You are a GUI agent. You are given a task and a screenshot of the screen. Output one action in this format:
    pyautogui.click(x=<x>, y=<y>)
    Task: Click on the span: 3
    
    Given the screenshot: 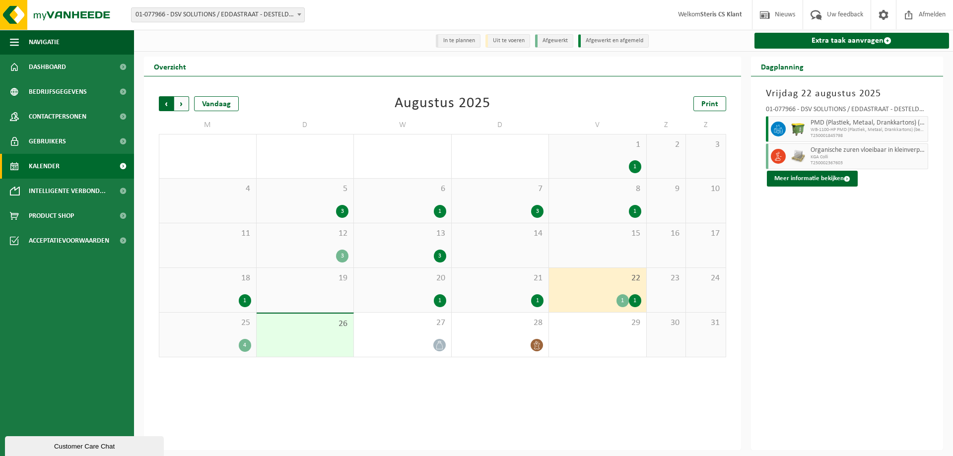 What is the action you would take?
    pyautogui.click(x=705, y=145)
    